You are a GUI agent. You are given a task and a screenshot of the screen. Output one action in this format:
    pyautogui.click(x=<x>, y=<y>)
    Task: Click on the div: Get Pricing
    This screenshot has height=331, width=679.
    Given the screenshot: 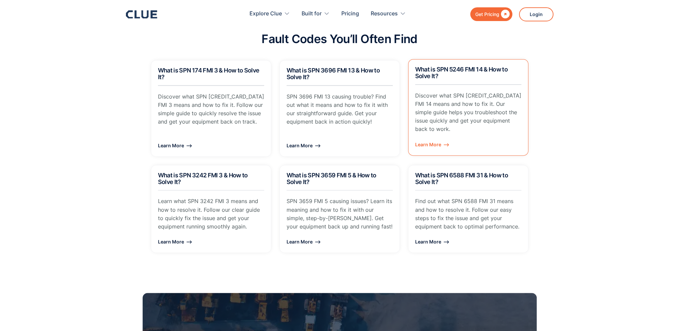 What is the action you would take?
    pyautogui.click(x=487, y=14)
    